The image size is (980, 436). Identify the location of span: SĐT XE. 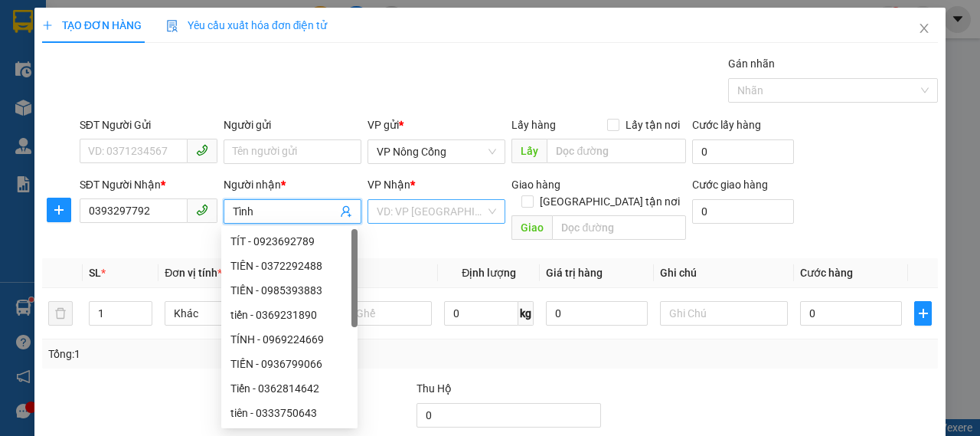
(78, 72).